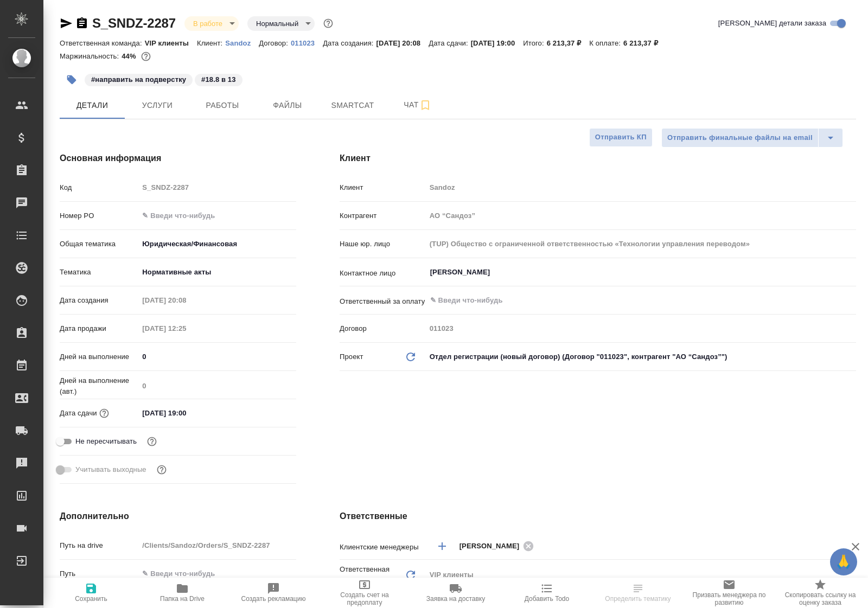 The image size is (868, 608). What do you see at coordinates (383, 216) in the screenshot?
I see `p: Контрагент` at bounding box center [383, 216].